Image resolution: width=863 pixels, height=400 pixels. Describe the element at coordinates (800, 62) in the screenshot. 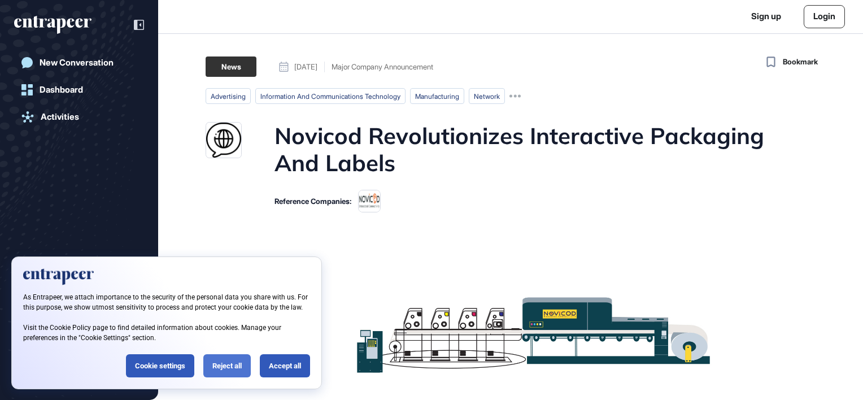

I see `span: Bookmark` at that location.